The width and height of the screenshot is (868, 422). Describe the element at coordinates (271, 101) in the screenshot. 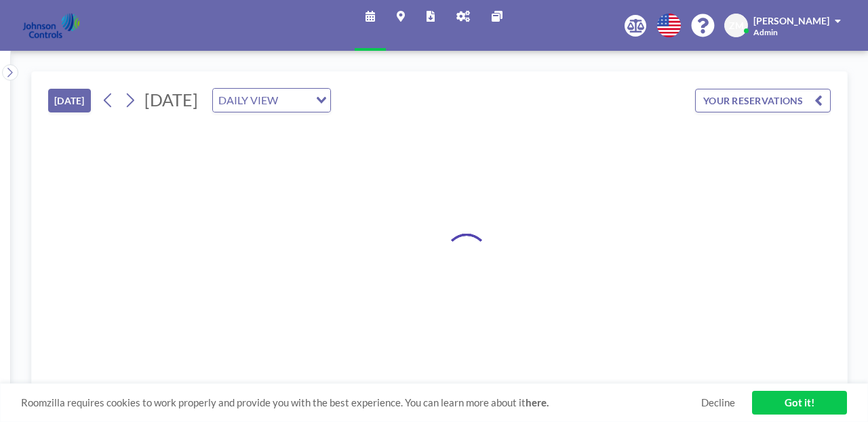

I see `div: Search for option` at that location.